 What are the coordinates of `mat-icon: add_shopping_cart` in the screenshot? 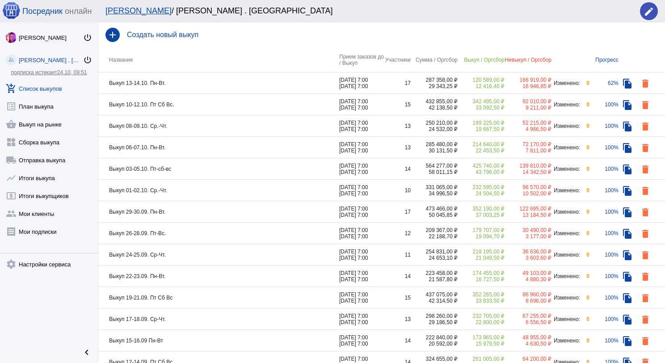 It's located at (11, 89).